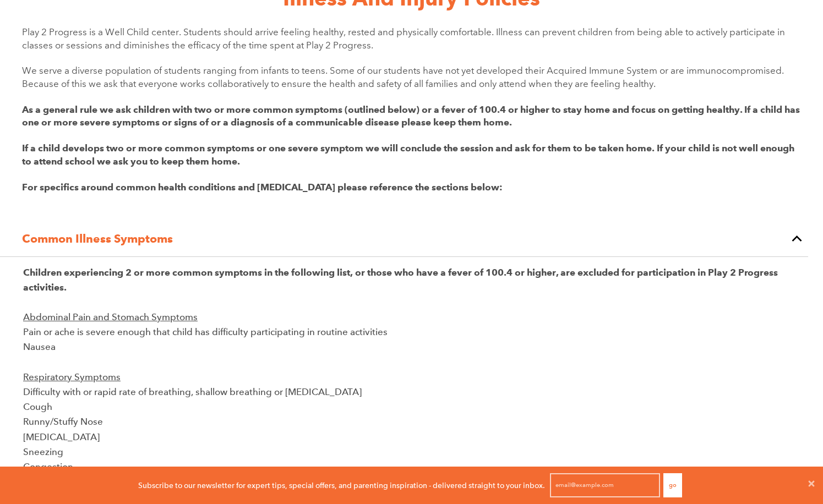 The width and height of the screenshot is (823, 504). Describe the element at coordinates (412, 347) in the screenshot. I see `p: Nausea` at that location.